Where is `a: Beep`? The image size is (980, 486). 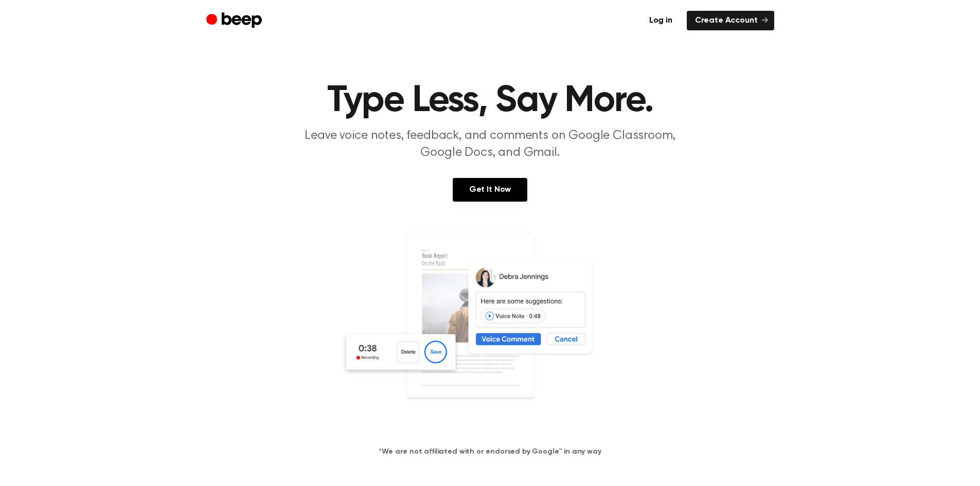 a: Beep is located at coordinates (235, 20).